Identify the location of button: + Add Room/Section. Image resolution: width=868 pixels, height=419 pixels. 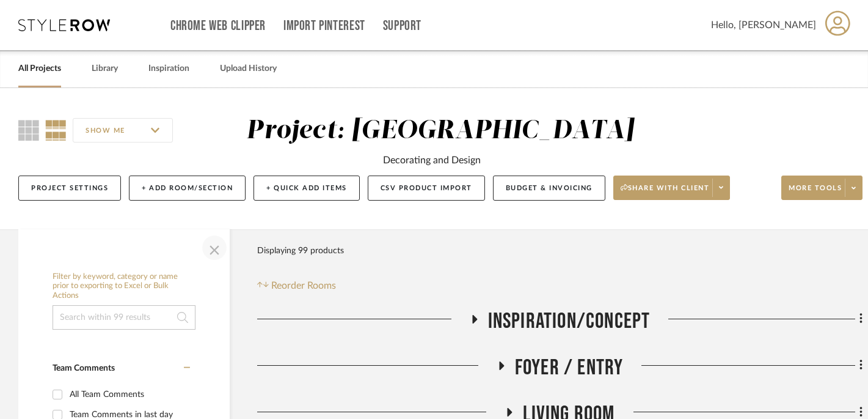
(187, 188).